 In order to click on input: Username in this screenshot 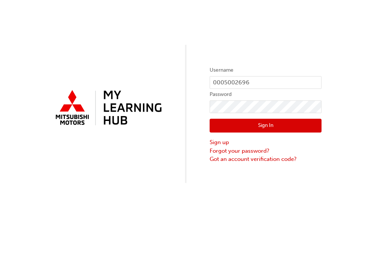, I will do `click(266, 82)`.